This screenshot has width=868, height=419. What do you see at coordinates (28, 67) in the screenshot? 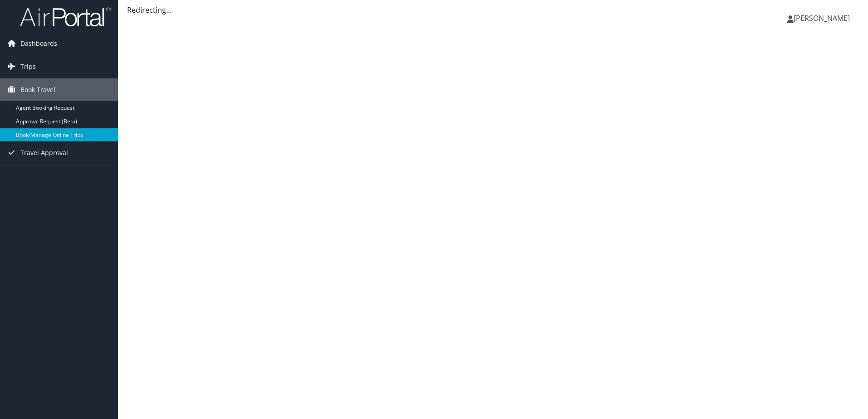
I see `span: Trips` at bounding box center [28, 67].